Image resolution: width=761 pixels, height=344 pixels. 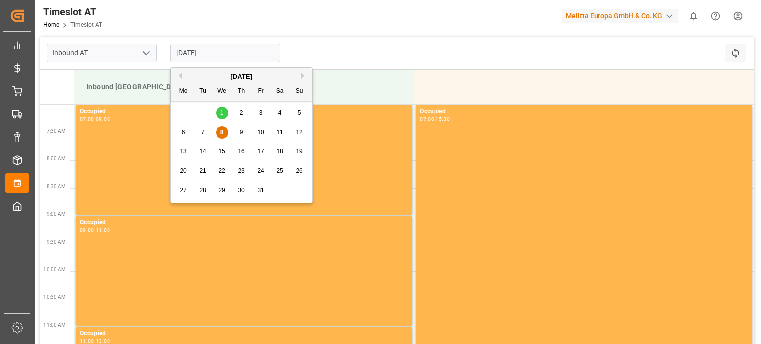 I want to click on div: Choose Tuesday, October 7th, 2025, so click(x=203, y=132).